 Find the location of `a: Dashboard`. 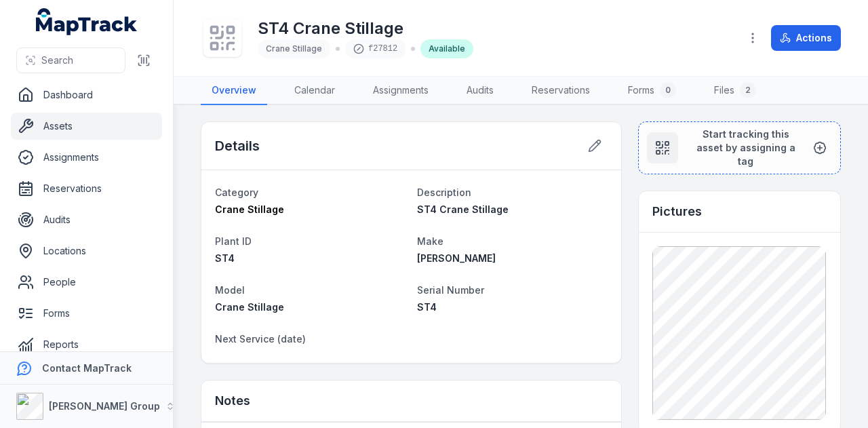

a: Dashboard is located at coordinates (86, 95).